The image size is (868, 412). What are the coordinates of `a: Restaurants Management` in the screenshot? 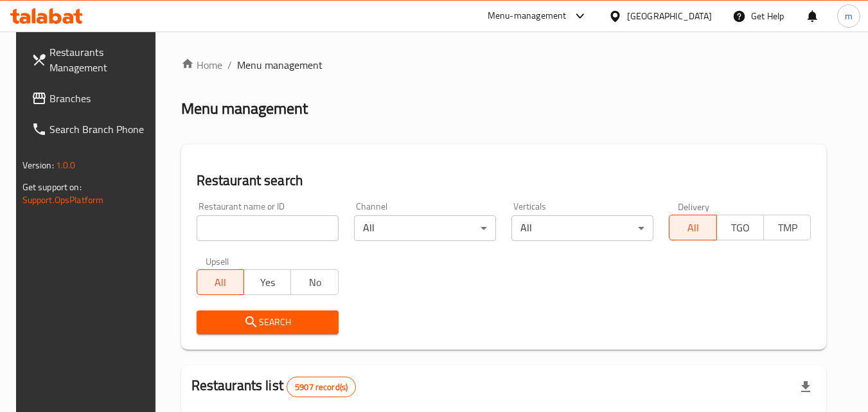 It's located at (91, 60).